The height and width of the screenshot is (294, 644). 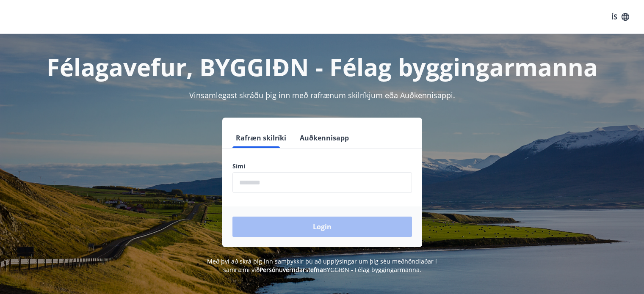 I want to click on h1: Félagavefur, BYGGIÐN - Félag byggingarmanna, so click(x=323, y=67).